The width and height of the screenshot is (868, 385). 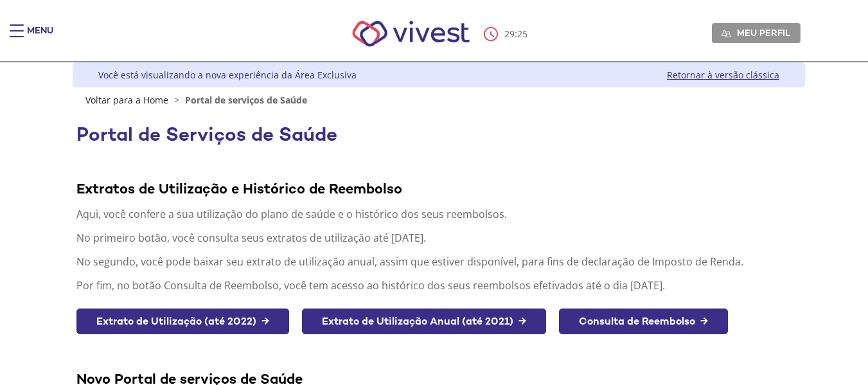 I want to click on div: Menu, so click(x=40, y=38).